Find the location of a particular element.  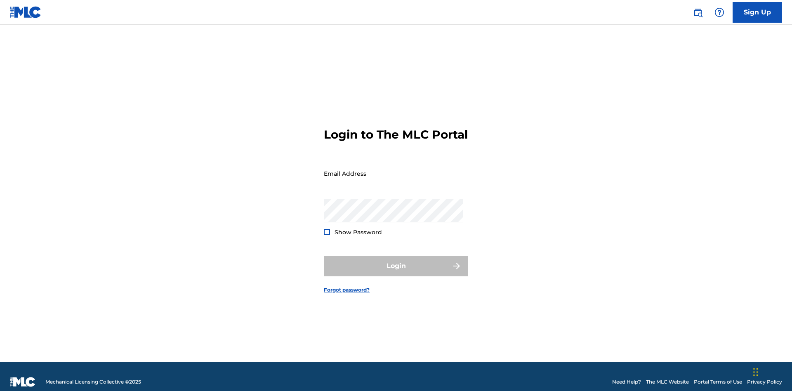

img: search is located at coordinates (698, 12).